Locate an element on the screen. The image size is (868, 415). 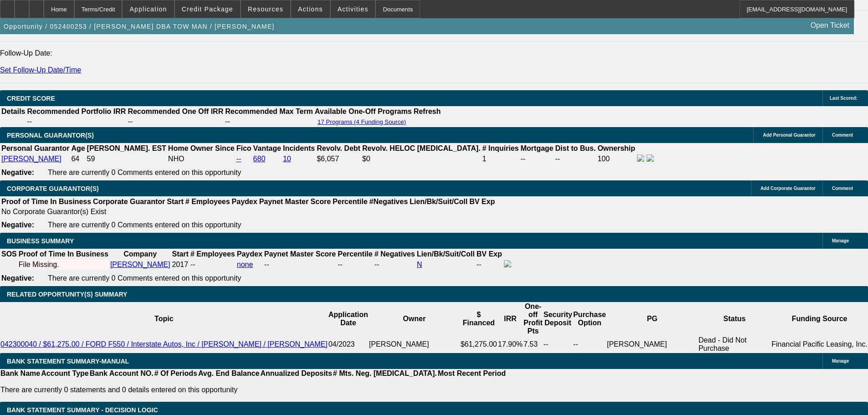
th: Security Deposit is located at coordinates (558, 319).